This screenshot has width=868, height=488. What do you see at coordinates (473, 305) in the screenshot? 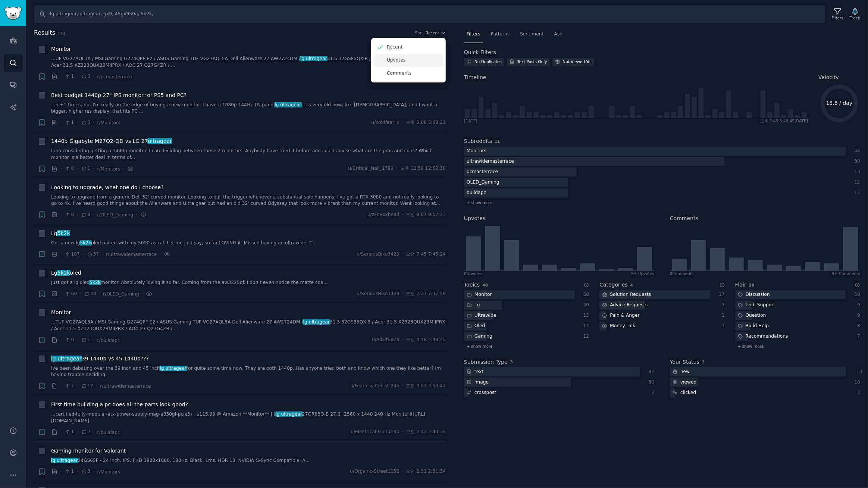
I see `div: Lg` at bounding box center [473, 305].